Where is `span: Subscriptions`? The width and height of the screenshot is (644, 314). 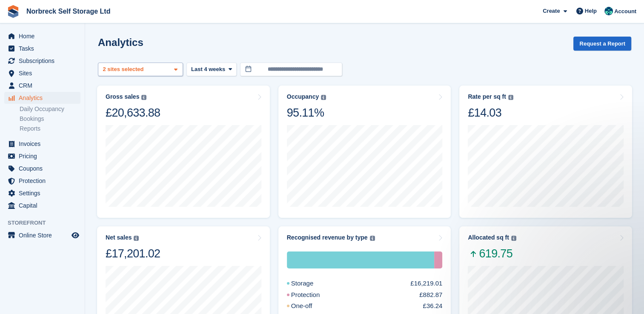 span: Subscriptions is located at coordinates (44, 61).